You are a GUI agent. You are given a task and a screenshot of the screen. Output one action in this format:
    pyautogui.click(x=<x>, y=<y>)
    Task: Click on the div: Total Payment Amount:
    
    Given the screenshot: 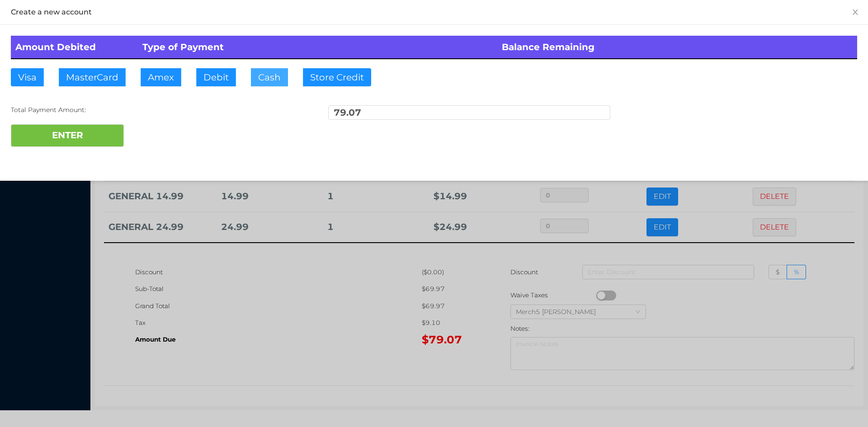 What is the action you would take?
    pyautogui.click(x=152, y=110)
    